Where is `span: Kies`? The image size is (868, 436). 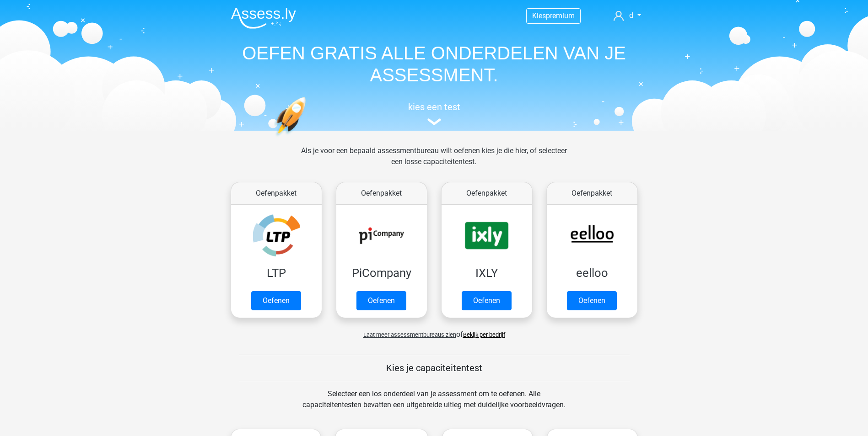 span: Kies is located at coordinates (539, 15).